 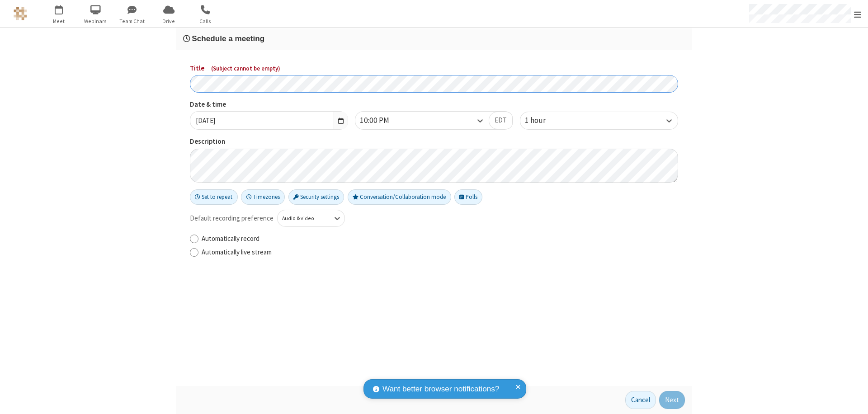 I want to click on span: Schedule a meeting, so click(x=228, y=38).